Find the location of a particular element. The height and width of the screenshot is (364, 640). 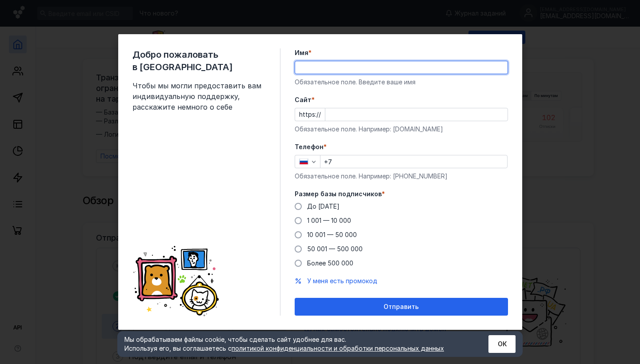

span: Телефон is located at coordinates (309, 147).